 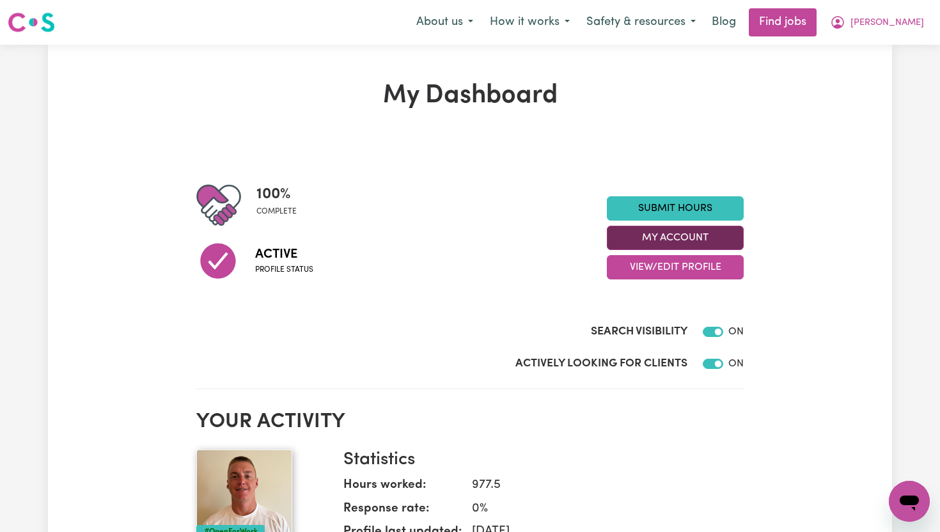 What do you see at coordinates (639, 332) in the screenshot?
I see `label: Search Visibility` at bounding box center [639, 332].